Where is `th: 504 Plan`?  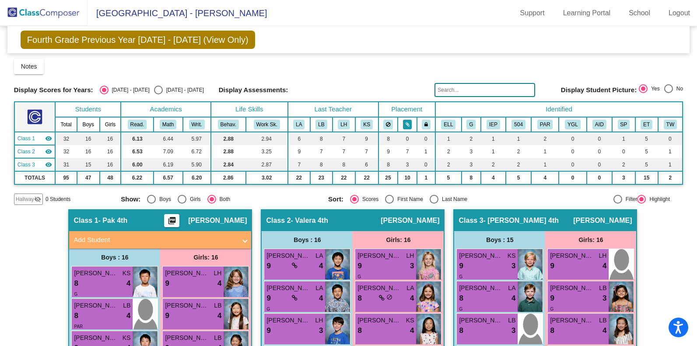
th: 504 Plan is located at coordinates (518, 125).